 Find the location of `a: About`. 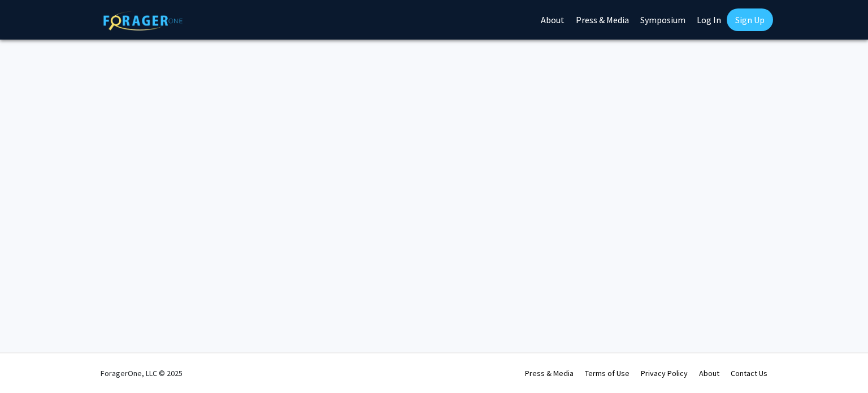

a: About is located at coordinates (709, 373).